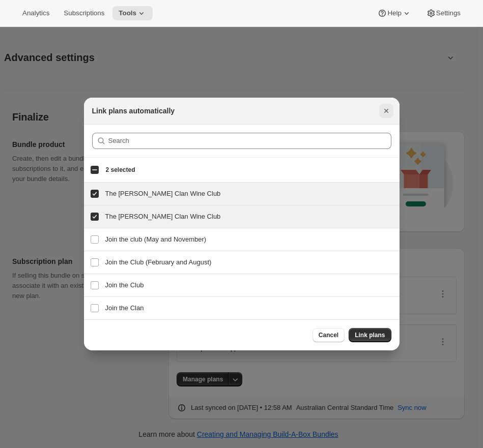 This screenshot has width=483, height=448. Describe the element at coordinates (250, 141) in the screenshot. I see `input: Search` at that location.